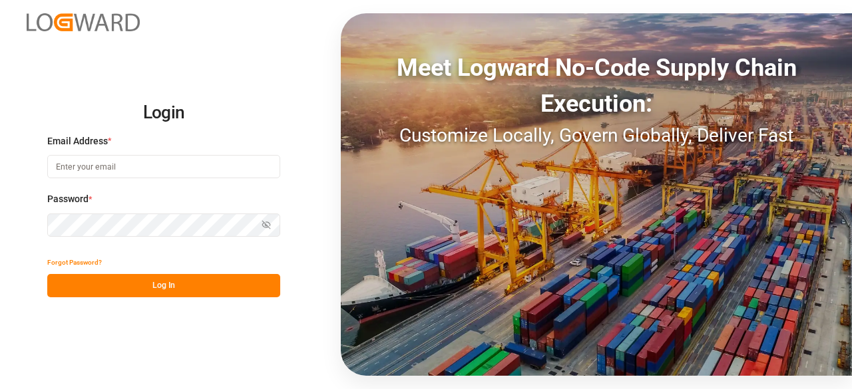 This screenshot has height=389, width=852. I want to click on span: Password, so click(68, 199).